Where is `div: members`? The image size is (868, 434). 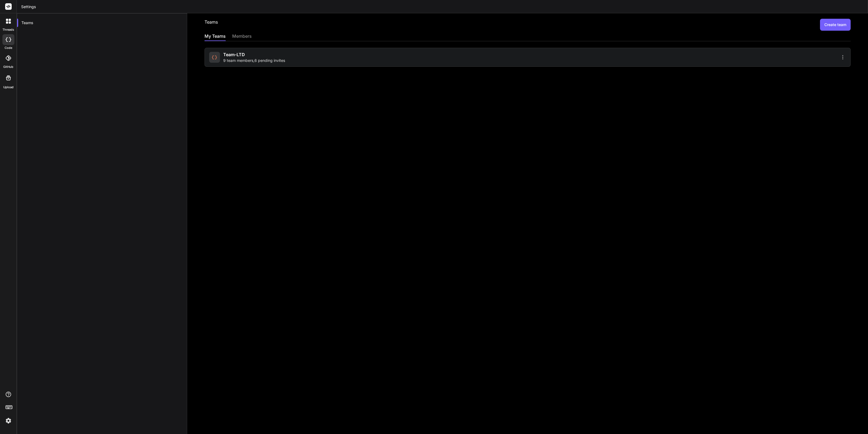
div: members is located at coordinates (242, 37).